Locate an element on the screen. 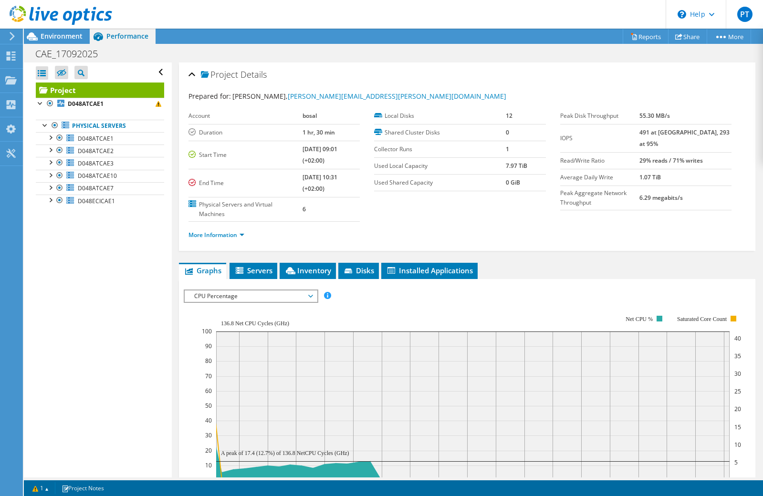 This screenshot has width=763, height=496. label: Local Disks is located at coordinates (440, 116).